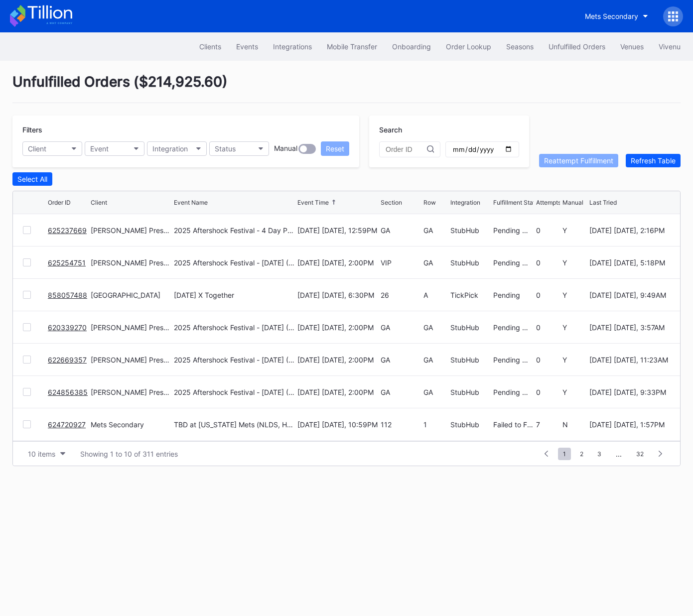  I want to click on button: Venues, so click(631, 46).